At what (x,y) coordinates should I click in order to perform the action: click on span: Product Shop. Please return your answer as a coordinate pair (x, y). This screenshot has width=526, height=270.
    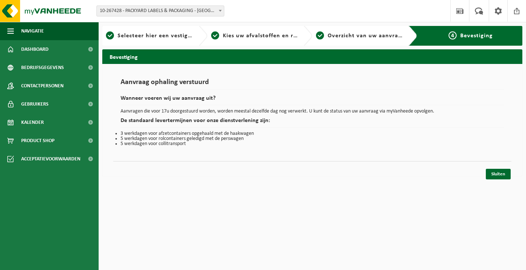
    Looking at the image, I should click on (38, 141).